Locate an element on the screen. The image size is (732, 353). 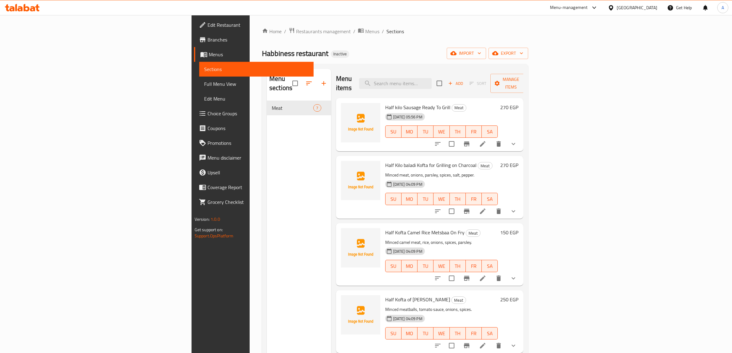
span: Restaurants management is located at coordinates (323, 31).